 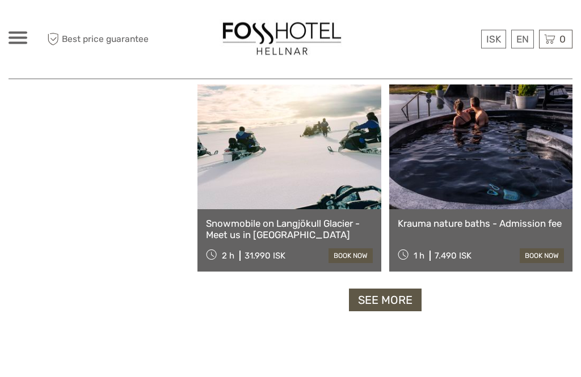 What do you see at coordinates (97, 39) in the screenshot?
I see `span: Best price guarantee` at bounding box center [97, 39].